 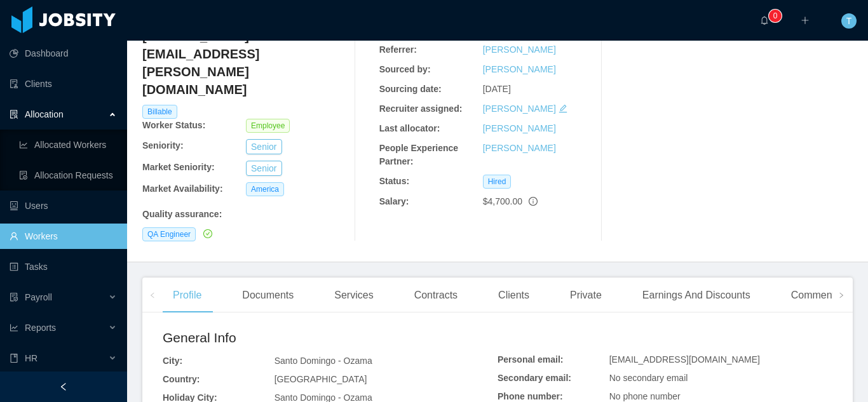 I want to click on b: Recruiter assigned:, so click(x=420, y=109).